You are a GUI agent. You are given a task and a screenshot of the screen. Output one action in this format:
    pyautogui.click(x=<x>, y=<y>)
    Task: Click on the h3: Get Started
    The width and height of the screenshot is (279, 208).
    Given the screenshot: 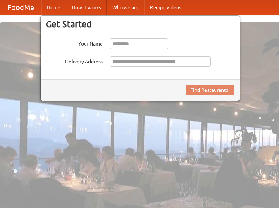 What is the action you would take?
    pyautogui.click(x=140, y=24)
    